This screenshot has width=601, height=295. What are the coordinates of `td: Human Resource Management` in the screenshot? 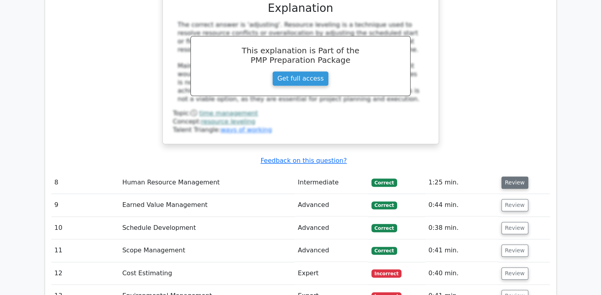 It's located at (207, 183).